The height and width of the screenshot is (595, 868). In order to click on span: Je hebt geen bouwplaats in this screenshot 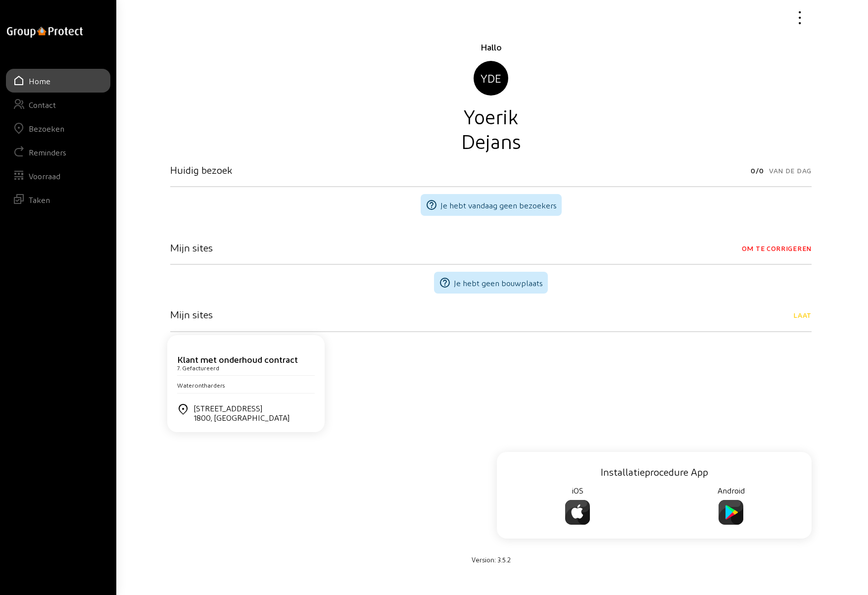, I will do `click(498, 282)`.